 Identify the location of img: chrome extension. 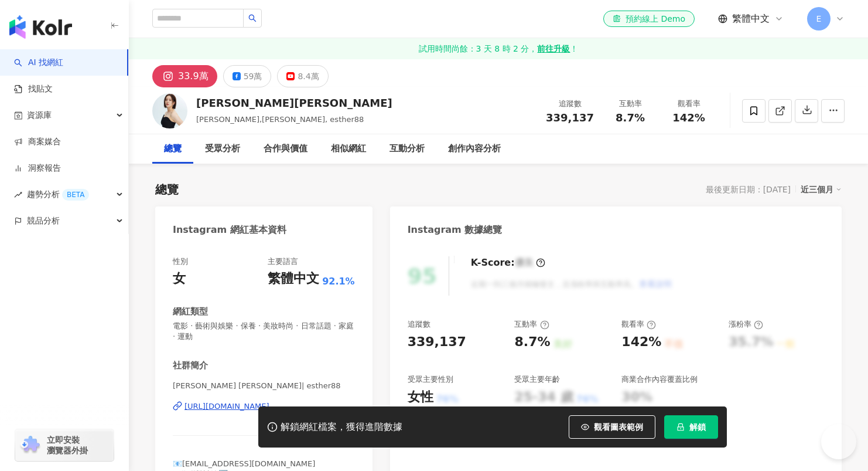
(30, 444).